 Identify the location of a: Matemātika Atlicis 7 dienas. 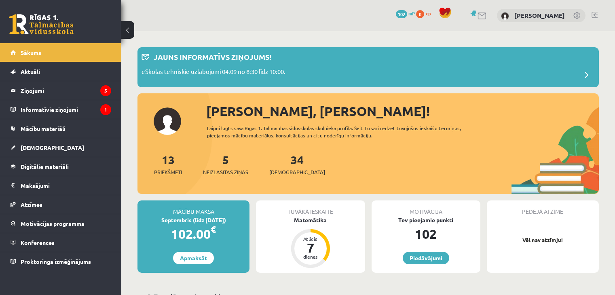
(310, 243).